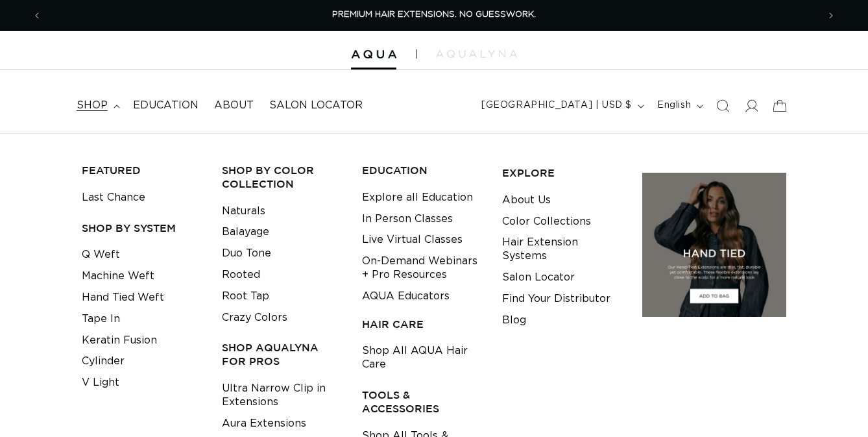  I want to click on span: shop, so click(92, 105).